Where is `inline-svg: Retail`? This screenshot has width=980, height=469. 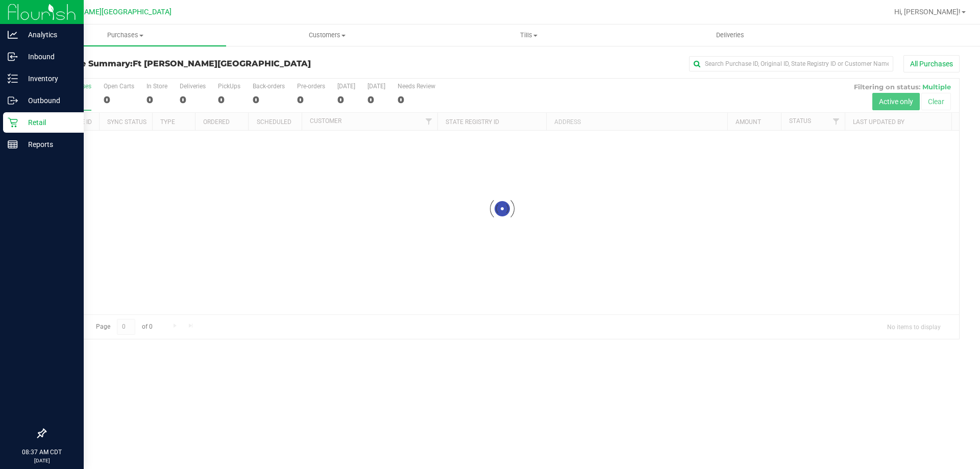
inline-svg: Retail is located at coordinates (13, 123).